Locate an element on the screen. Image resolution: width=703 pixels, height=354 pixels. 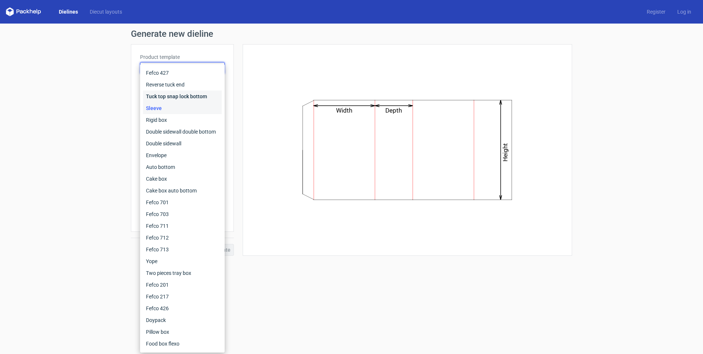
div: Double sidewall is located at coordinates (182, 143).